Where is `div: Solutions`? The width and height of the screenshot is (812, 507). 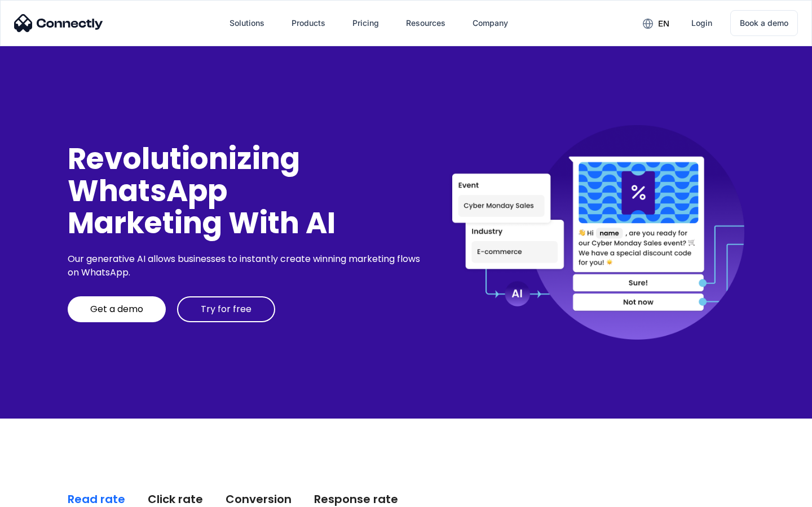 div: Solutions is located at coordinates (247, 23).